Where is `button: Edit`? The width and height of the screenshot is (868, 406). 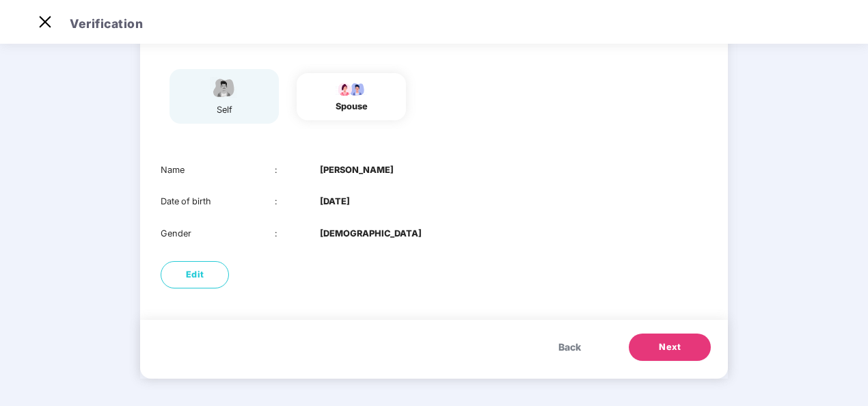
button: Edit is located at coordinates (194, 274).